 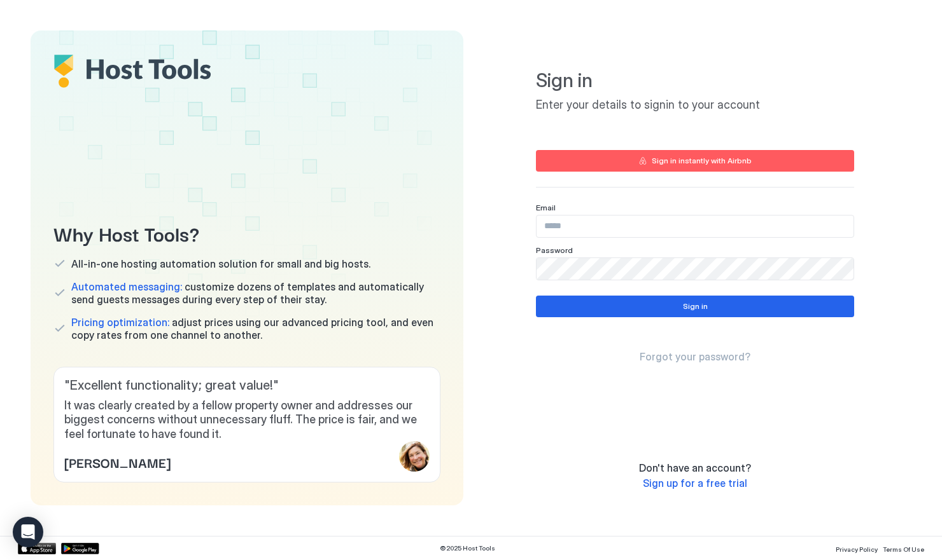 What do you see at coordinates (415, 457) in the screenshot?
I see `div: profile` at bounding box center [415, 457].